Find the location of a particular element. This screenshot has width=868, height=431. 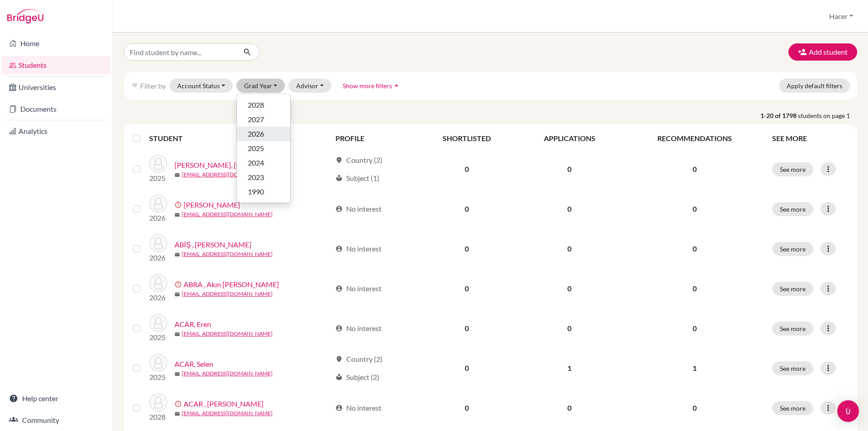

a: Students is located at coordinates (56, 65).